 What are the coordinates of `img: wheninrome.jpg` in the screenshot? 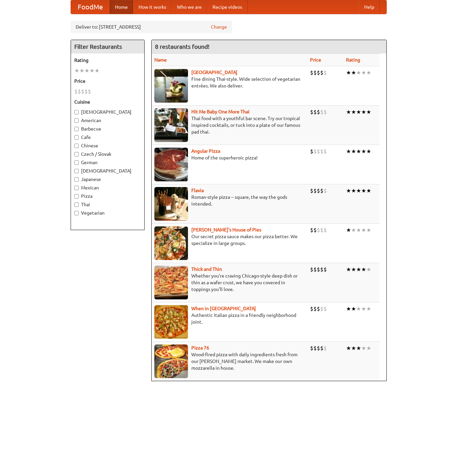 It's located at (172, 322).